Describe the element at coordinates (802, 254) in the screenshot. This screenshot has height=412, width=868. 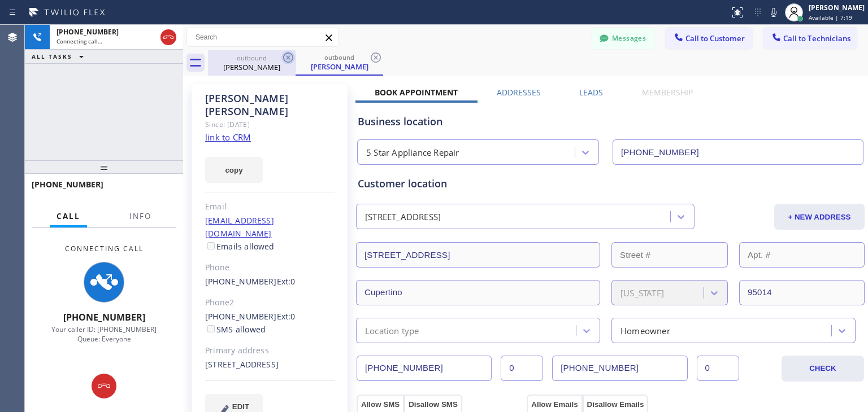
I see `input: Apt. #` at that location.